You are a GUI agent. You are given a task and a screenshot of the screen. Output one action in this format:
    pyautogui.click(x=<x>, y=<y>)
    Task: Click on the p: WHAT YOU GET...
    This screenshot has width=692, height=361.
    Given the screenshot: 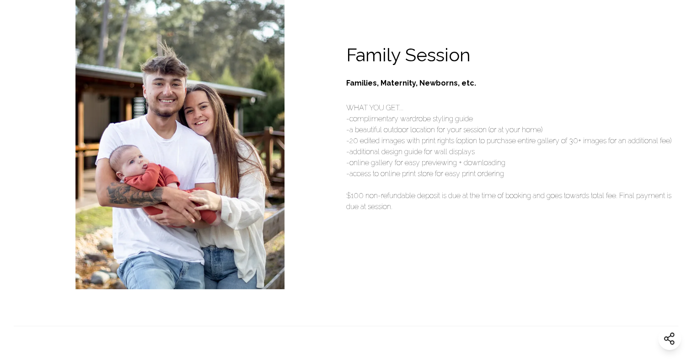 What is the action you would take?
    pyautogui.click(x=512, y=108)
    